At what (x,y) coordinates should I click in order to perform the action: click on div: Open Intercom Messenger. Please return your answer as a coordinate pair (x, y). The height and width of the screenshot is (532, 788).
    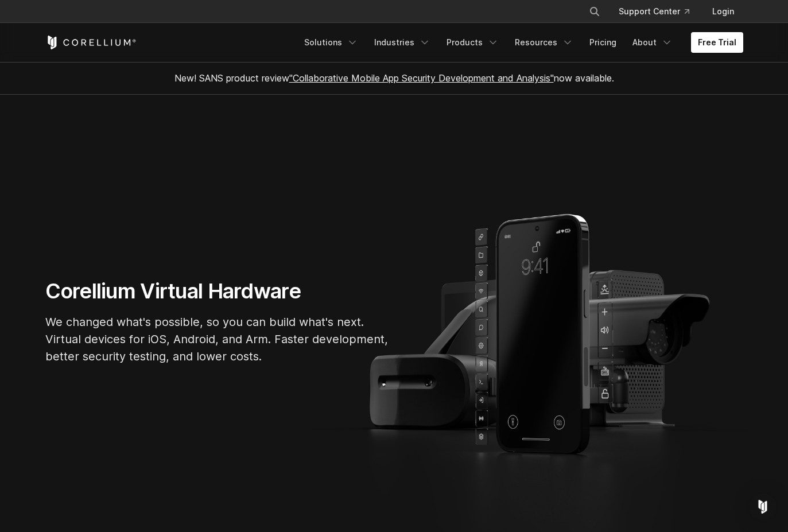
    Looking at the image, I should click on (763, 507).